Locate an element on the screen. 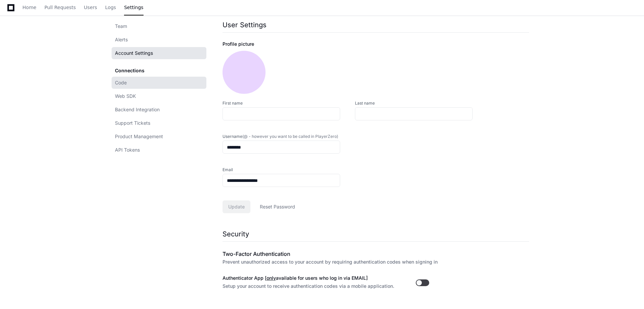 This screenshot has width=644, height=309. label: Last name is located at coordinates (420, 103).